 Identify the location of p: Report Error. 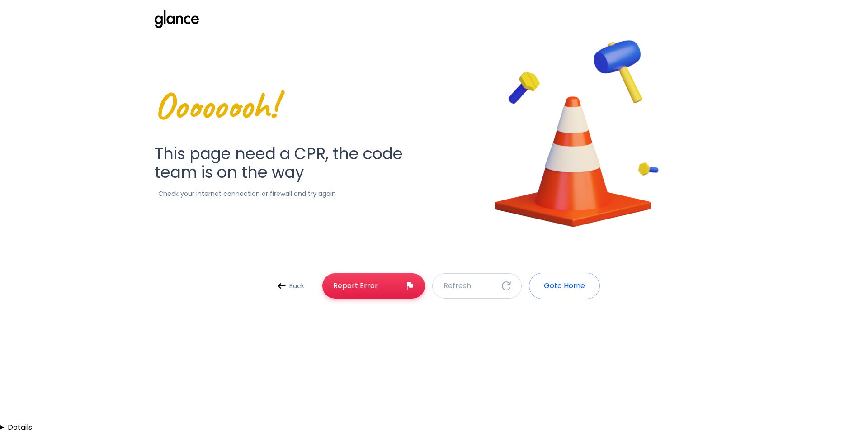
(356, 286).